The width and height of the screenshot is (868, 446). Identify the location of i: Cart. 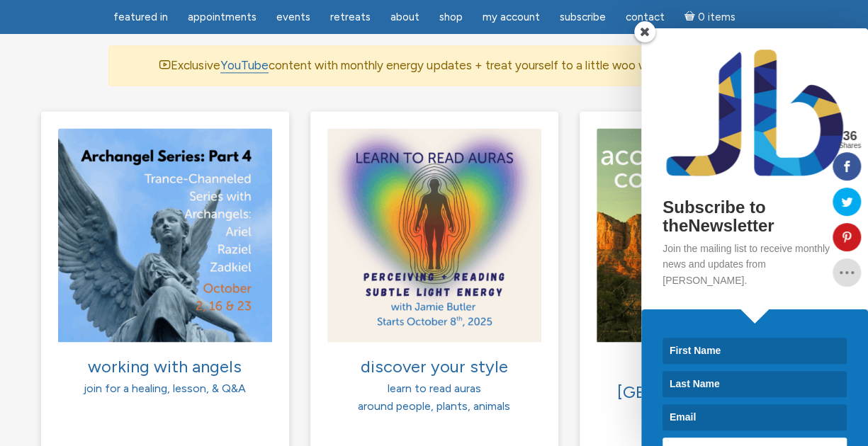
(690, 17).